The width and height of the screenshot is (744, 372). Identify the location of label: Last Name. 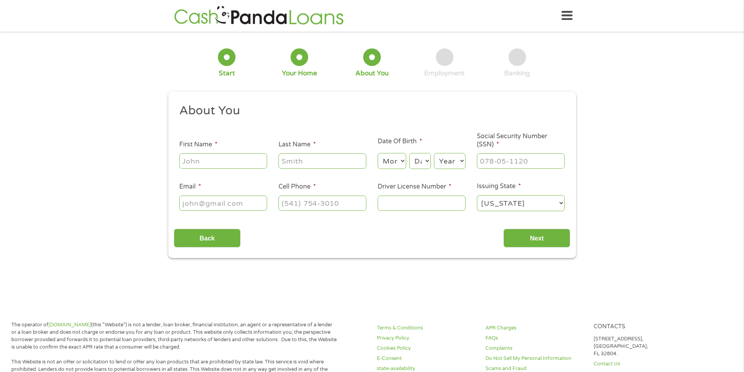
(297, 145).